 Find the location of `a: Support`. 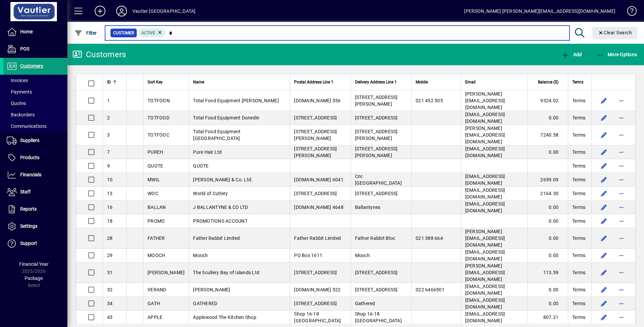

a: Support is located at coordinates (35, 244).